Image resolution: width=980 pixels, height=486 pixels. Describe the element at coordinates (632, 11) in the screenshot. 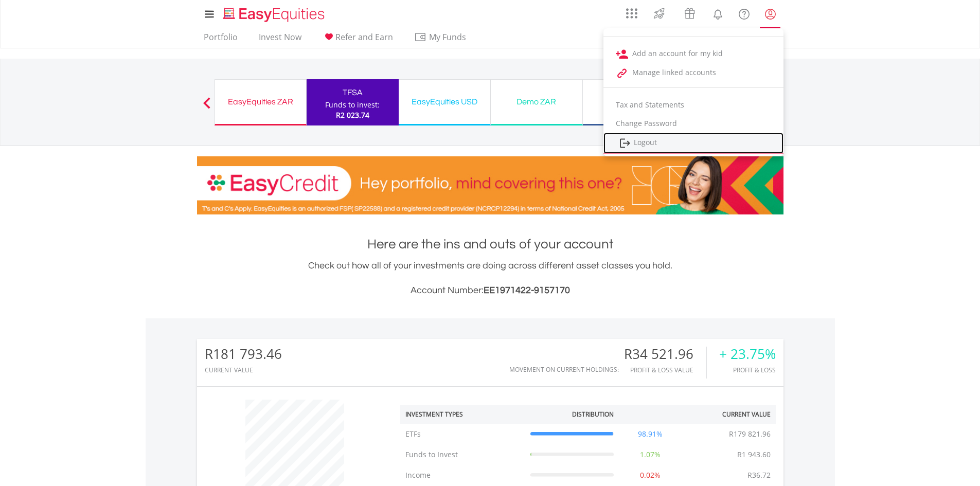

I see `a: AppsGrid` at that location.